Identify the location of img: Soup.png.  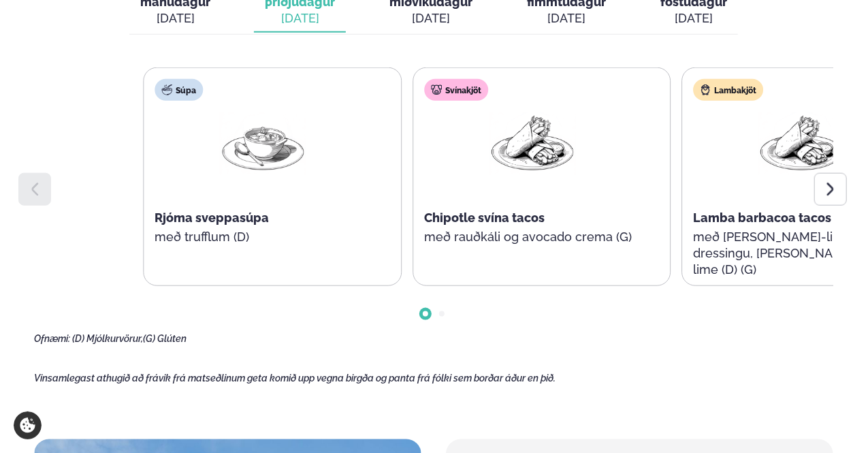
(264, 143).